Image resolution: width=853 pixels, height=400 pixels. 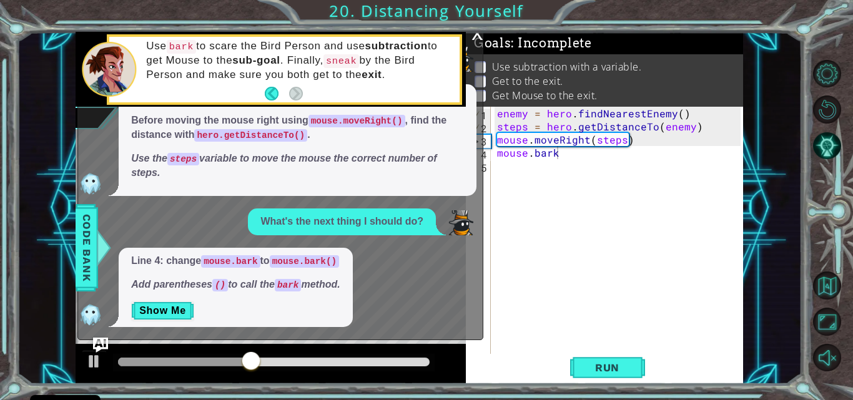 What do you see at coordinates (533, 43) in the screenshot?
I see `span: Goals` at bounding box center [533, 43].